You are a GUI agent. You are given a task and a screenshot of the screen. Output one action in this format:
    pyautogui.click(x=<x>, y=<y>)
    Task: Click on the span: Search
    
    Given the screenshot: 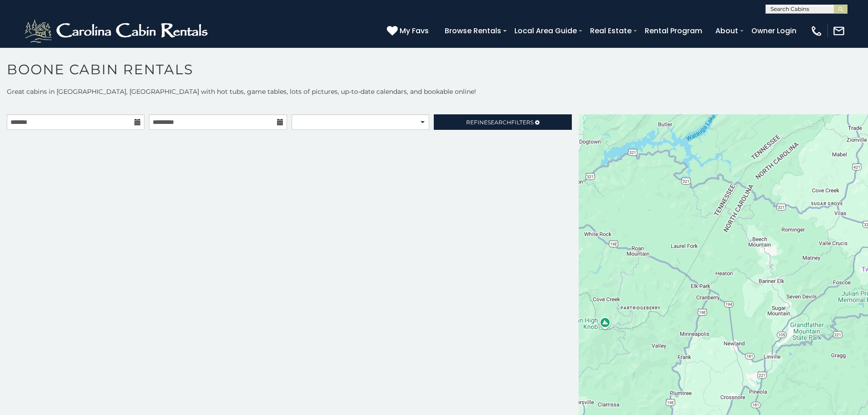 What is the action you would take?
    pyautogui.click(x=500, y=122)
    